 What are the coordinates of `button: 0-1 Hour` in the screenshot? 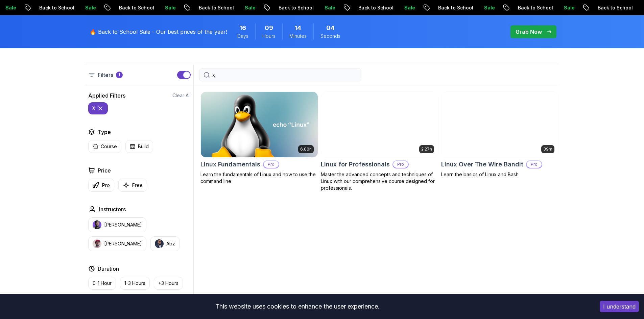 It's located at (102, 283).